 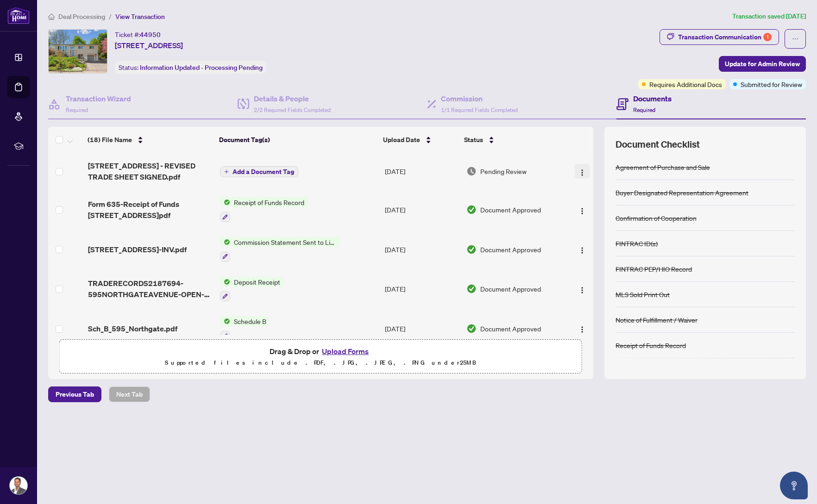 I want to click on span: Previous Tab, so click(x=74, y=394).